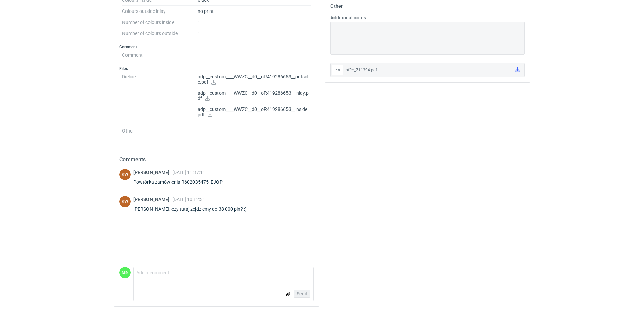 The image size is (644, 312). What do you see at coordinates (160, 55) in the screenshot?
I see `dt: Comment` at bounding box center [160, 55].